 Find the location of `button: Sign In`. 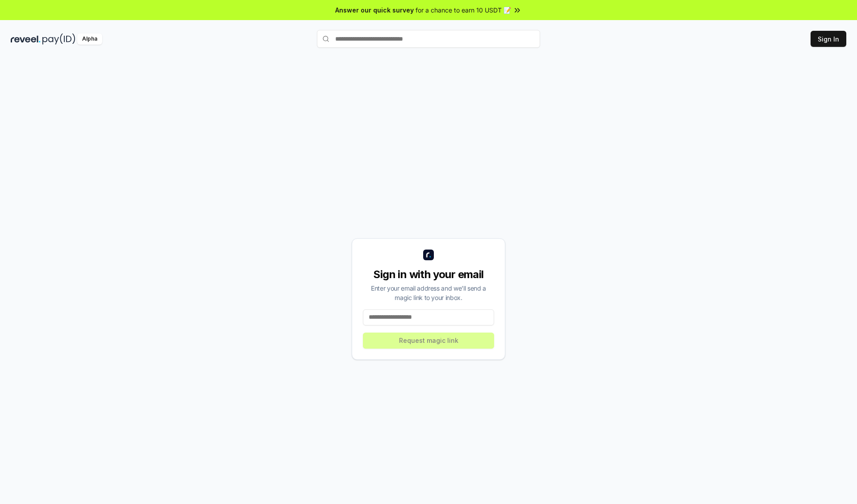

button: Sign In is located at coordinates (829, 39).